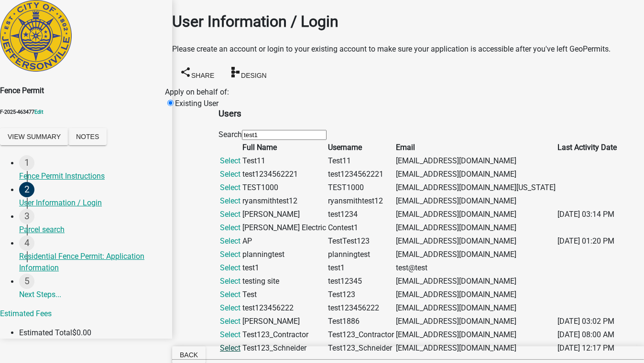  I want to click on div: Apply on behalf of:, so click(197, 92).